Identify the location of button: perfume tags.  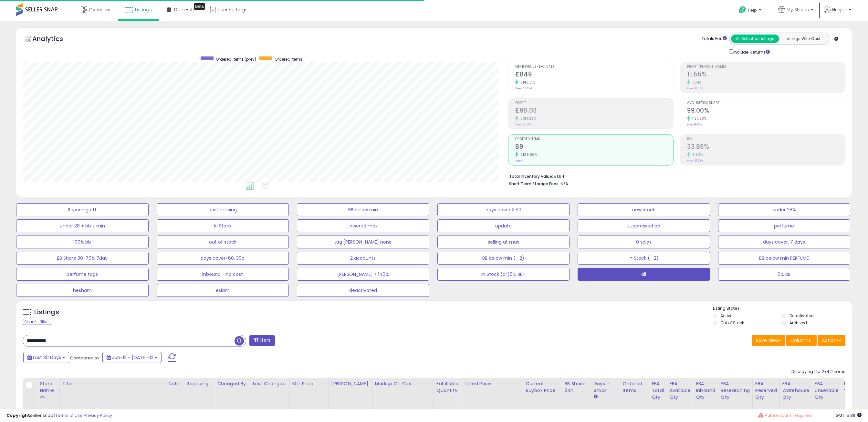
(83, 275).